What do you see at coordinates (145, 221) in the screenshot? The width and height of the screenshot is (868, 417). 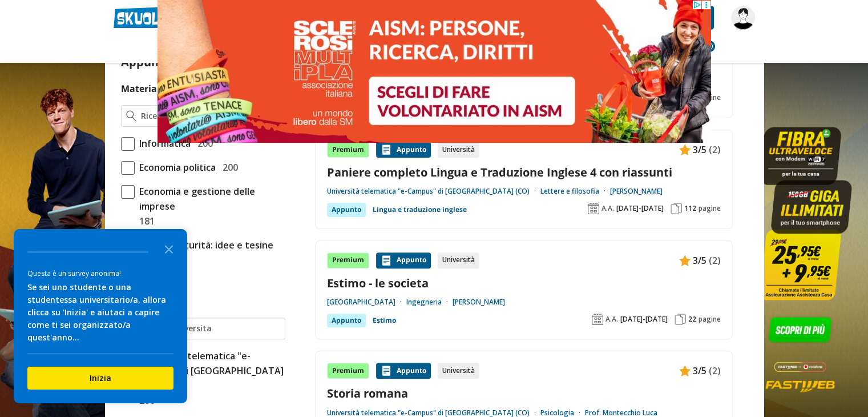 I see `span: 181` at bounding box center [145, 221].